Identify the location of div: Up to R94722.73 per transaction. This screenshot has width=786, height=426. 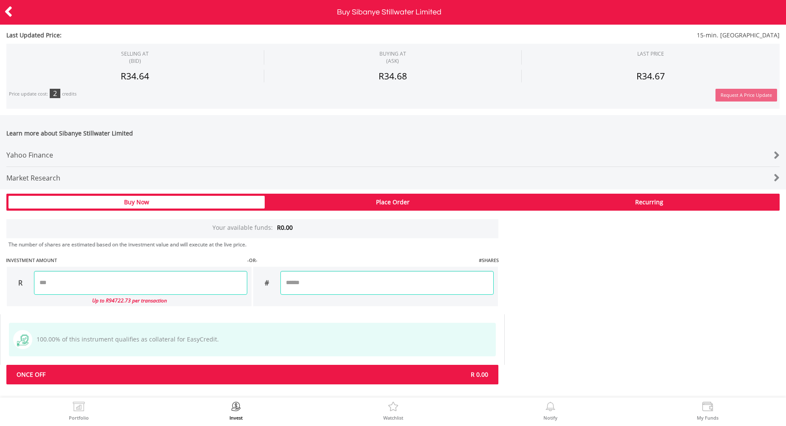
(127, 300).